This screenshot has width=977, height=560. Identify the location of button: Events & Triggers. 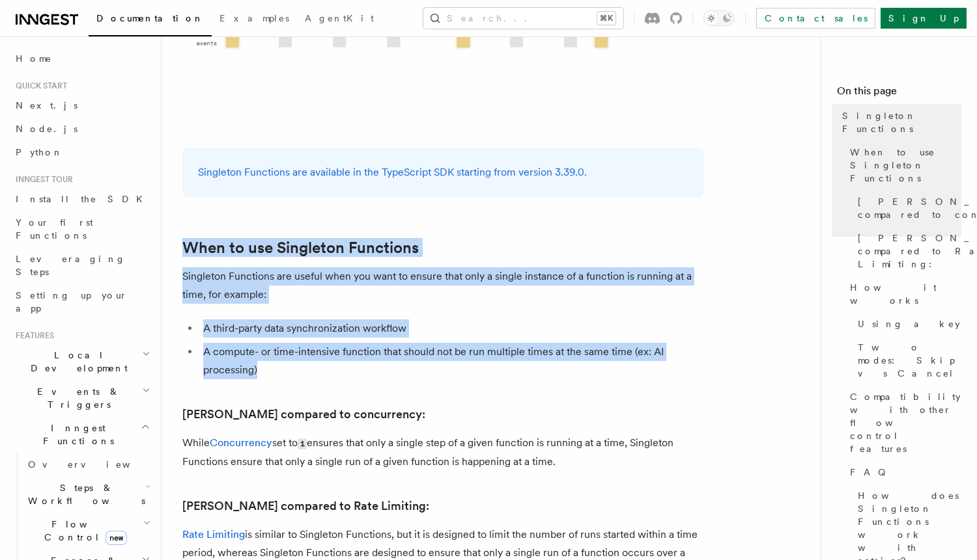
(81, 398).